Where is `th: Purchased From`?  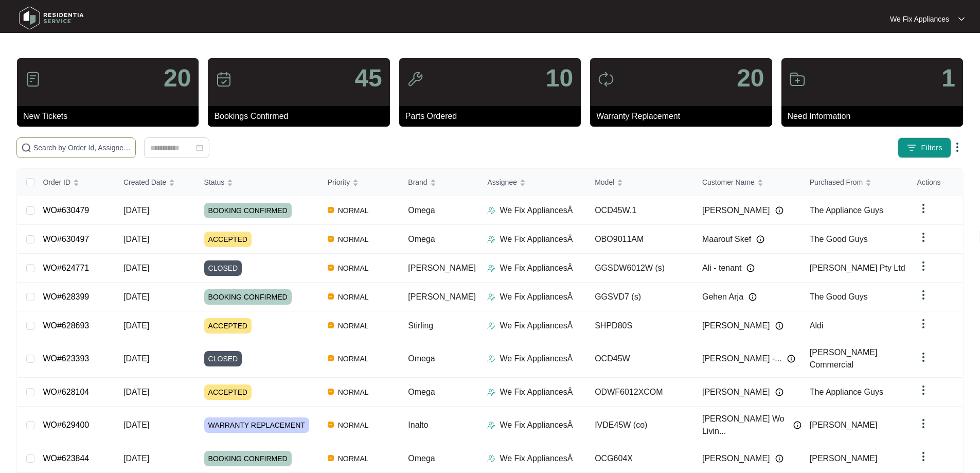 th: Purchased From is located at coordinates (855, 182).